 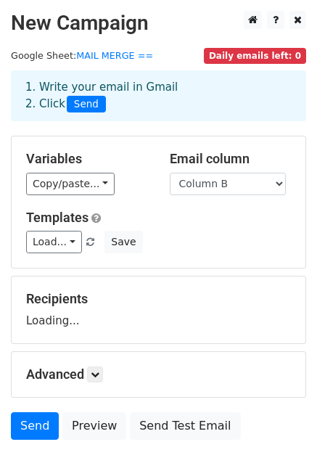 What do you see at coordinates (158, 96) in the screenshot?
I see `div: 1. Write your email in Gmail 2. Click` at bounding box center [158, 96].